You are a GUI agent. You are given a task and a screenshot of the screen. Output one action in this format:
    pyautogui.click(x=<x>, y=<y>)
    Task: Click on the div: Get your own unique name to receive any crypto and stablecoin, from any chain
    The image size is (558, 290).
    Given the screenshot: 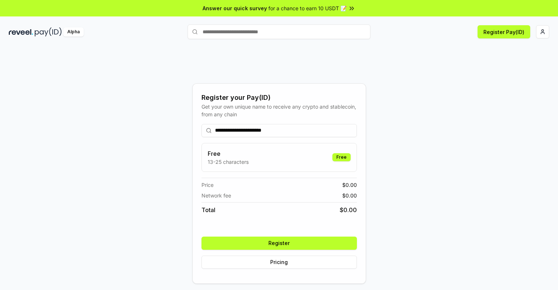 What is the action you would take?
    pyautogui.click(x=279, y=110)
    